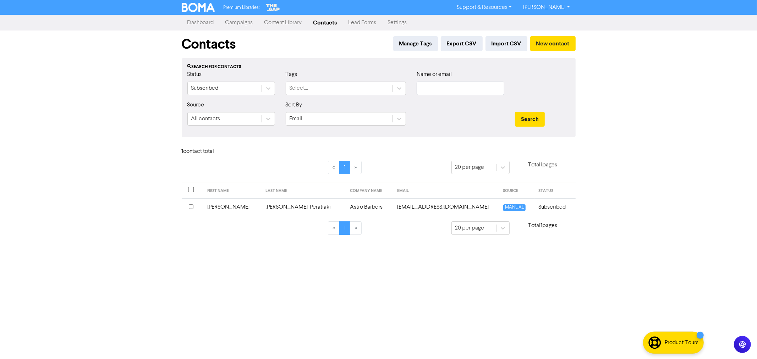 This screenshot has width=757, height=359. I want to click on th: SOURCE, so click(517, 191).